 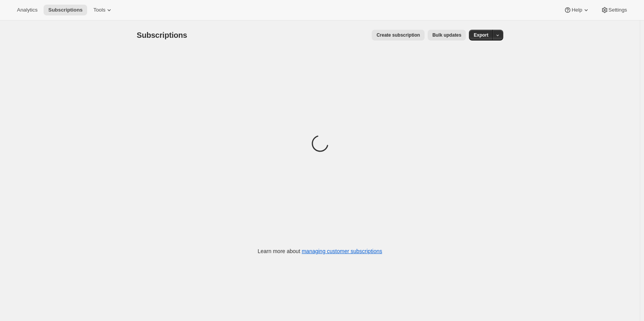 What do you see at coordinates (65, 10) in the screenshot?
I see `button: Subscriptions` at bounding box center [65, 10].